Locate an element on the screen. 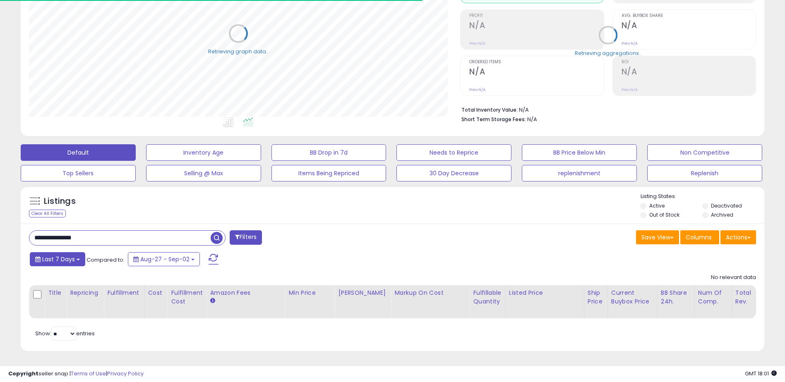 This screenshot has height=382, width=785. div: Repricing is located at coordinates (85, 293).